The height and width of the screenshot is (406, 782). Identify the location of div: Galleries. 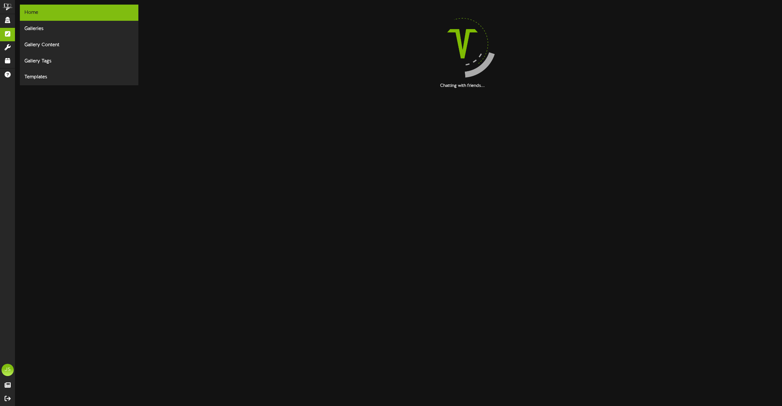
(79, 29).